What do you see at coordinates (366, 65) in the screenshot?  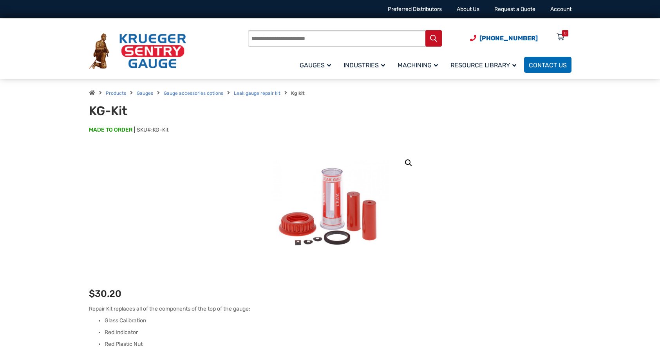 I see `a: Industries` at bounding box center [366, 65].